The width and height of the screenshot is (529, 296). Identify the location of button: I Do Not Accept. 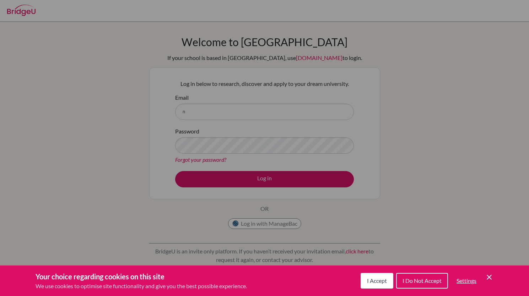
(422, 281).